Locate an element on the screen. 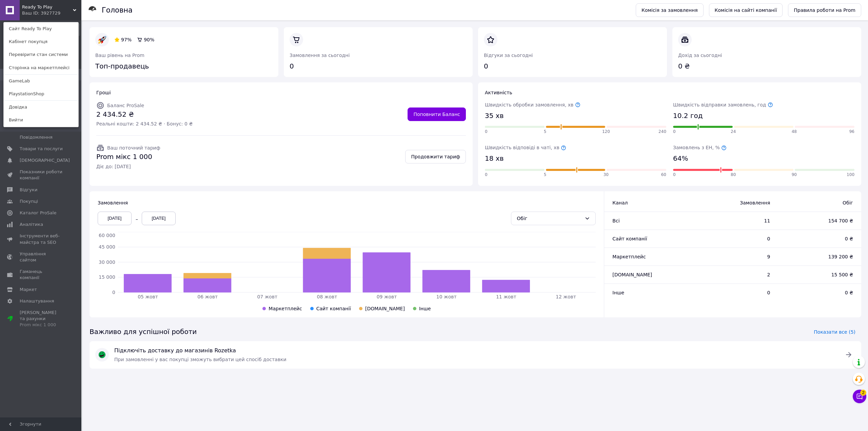 This screenshot has width=868, height=431. a: Вийти is located at coordinates (41, 120).